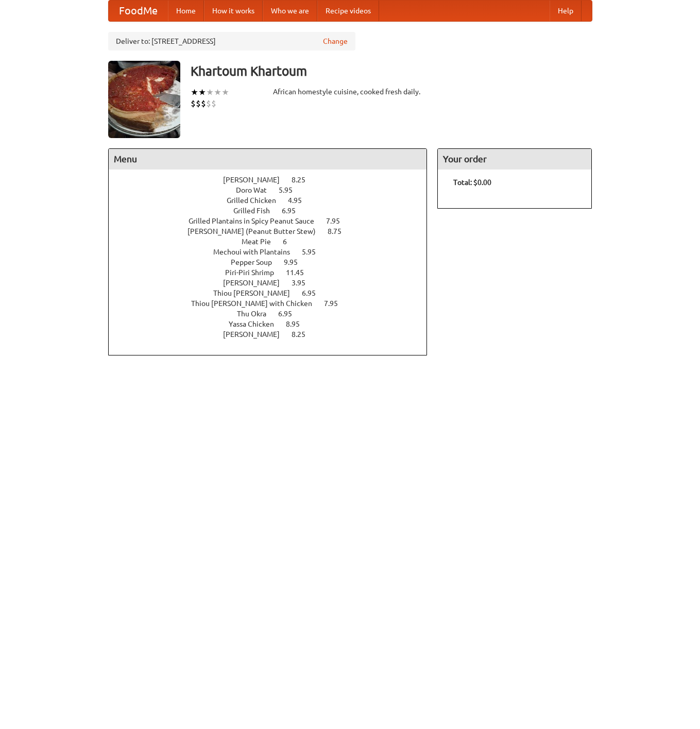  I want to click on a: Mechoui with Plantains 5.95, so click(274, 252).